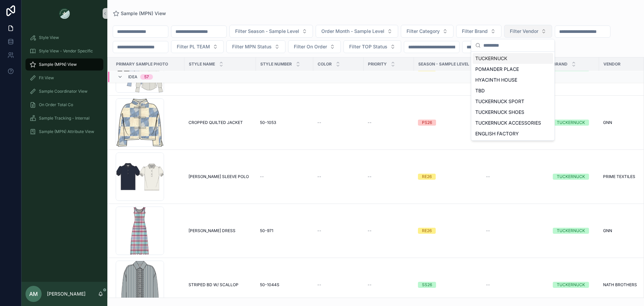  What do you see at coordinates (524, 31) in the screenshot?
I see `span: Filter Vendor` at bounding box center [524, 31].